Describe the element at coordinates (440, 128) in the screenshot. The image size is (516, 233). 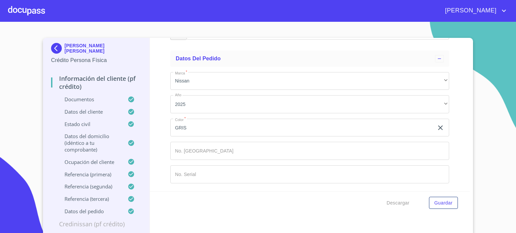
I see `button: clear input` at that location.